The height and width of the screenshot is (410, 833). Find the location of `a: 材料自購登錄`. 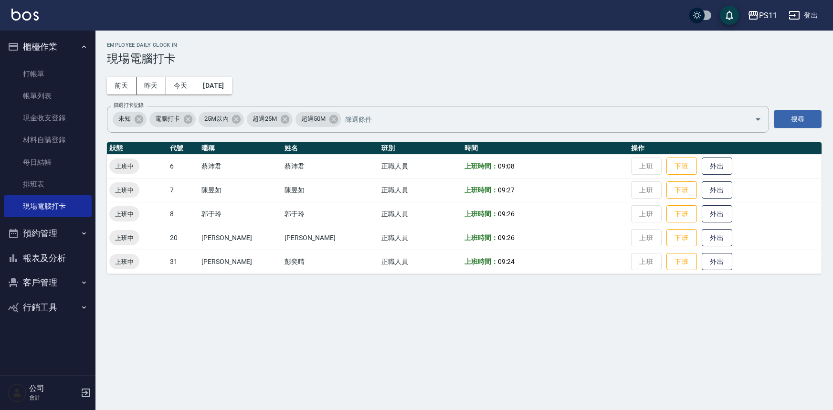

a: 材料自購登錄 is located at coordinates (48, 140).